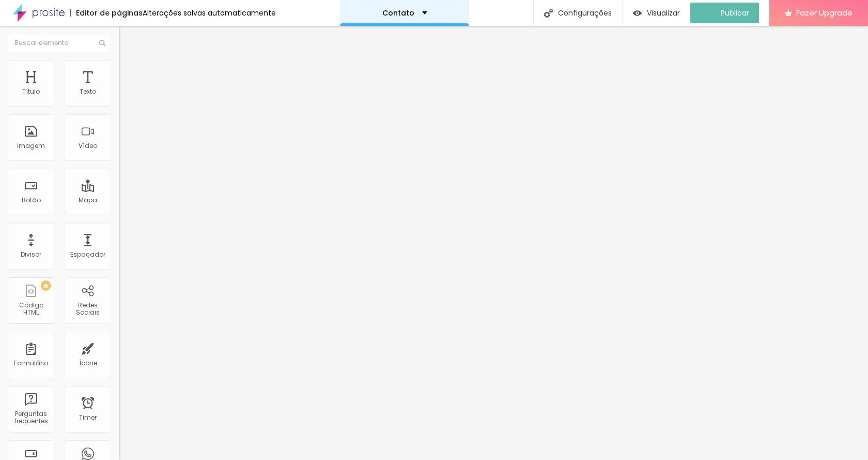  What do you see at coordinates (209, 13) in the screenshot?
I see `div: Alterações salvas automaticamente` at bounding box center [209, 13].